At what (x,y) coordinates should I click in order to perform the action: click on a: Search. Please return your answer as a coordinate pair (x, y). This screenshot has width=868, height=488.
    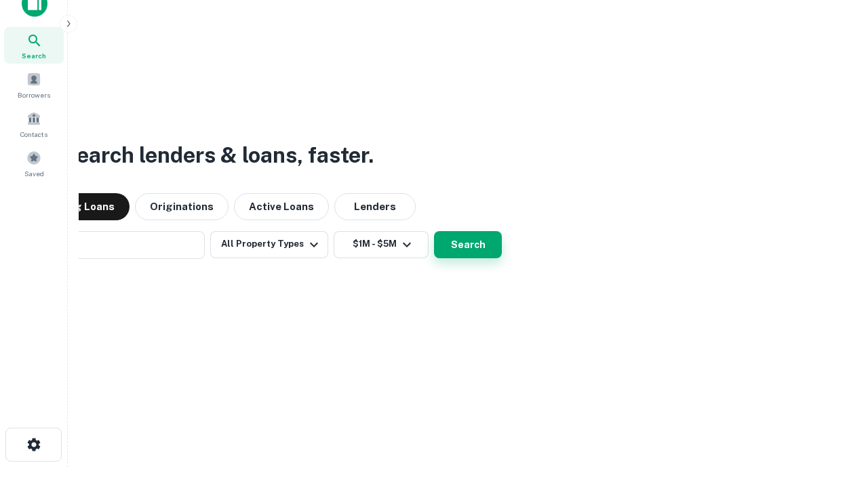
    Looking at the image, I should click on (34, 46).